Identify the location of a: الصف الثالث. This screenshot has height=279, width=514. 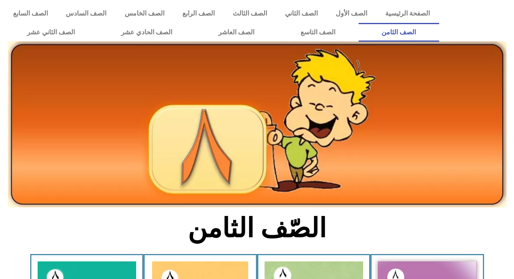
(250, 13).